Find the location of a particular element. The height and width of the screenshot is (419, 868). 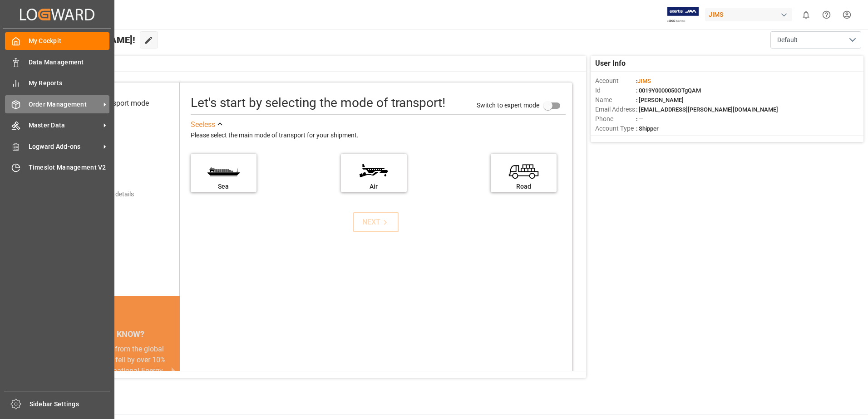

span: Switch to expert mode is located at coordinates (508, 105).